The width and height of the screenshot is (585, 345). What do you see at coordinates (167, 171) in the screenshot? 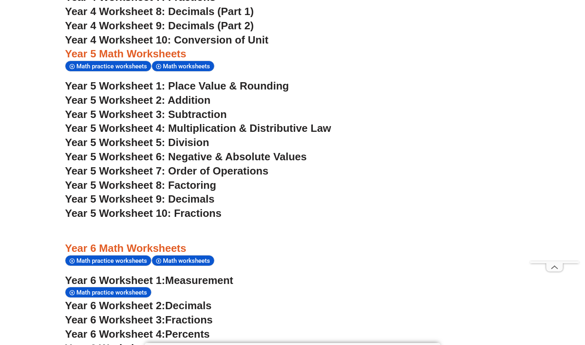
I see `a: Year 5 Worksheet 7: Order of Operations` at bounding box center [167, 171].